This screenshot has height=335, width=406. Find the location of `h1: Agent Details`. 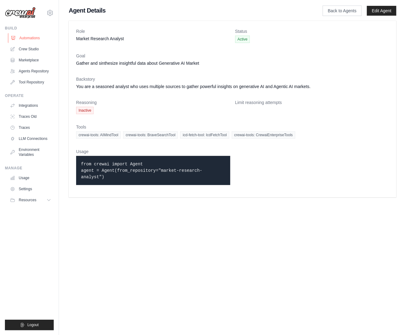

h1: Agent Details is located at coordinates (186, 10).